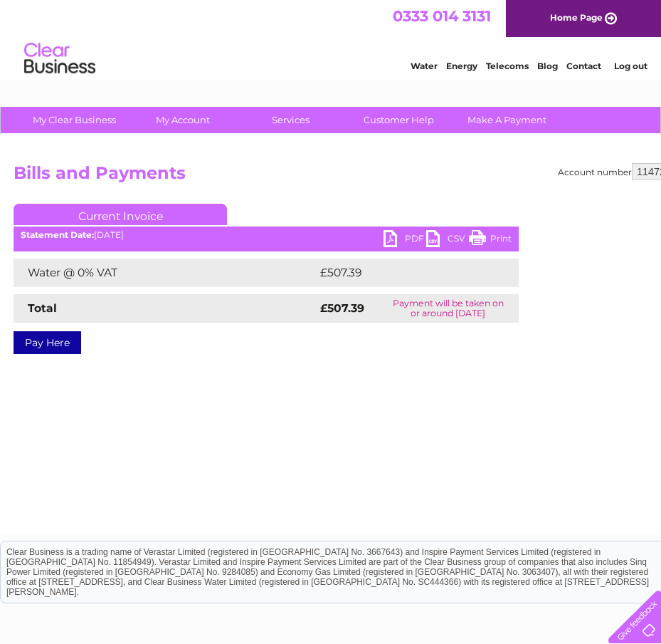  What do you see at coordinates (424, 66) in the screenshot?
I see `a: Water` at bounding box center [424, 66].